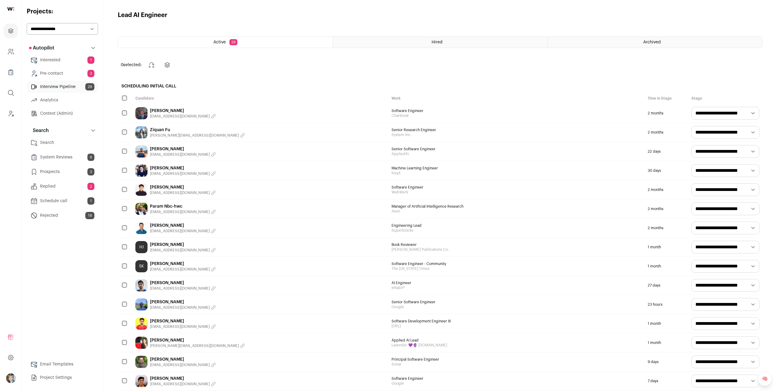 The image size is (777, 391). What do you see at coordinates (726, 98) in the screenshot?
I see `div: Stage` at bounding box center [726, 98].